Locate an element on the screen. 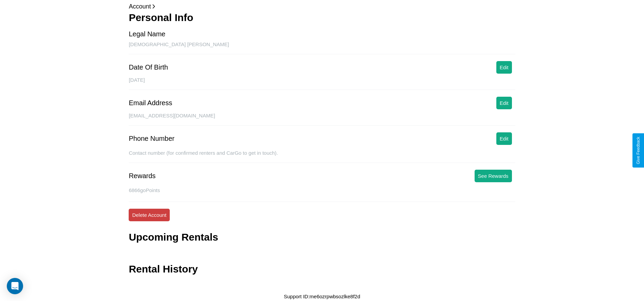 The width and height of the screenshot is (644, 301). div: Rewards is located at coordinates (142, 176).